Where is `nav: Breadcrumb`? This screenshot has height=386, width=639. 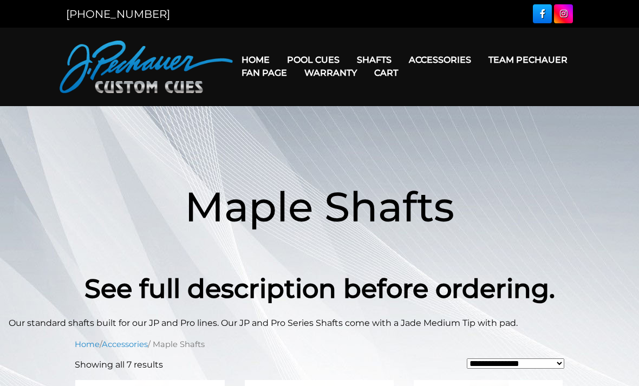 nav: Breadcrumb is located at coordinates (320, 345).